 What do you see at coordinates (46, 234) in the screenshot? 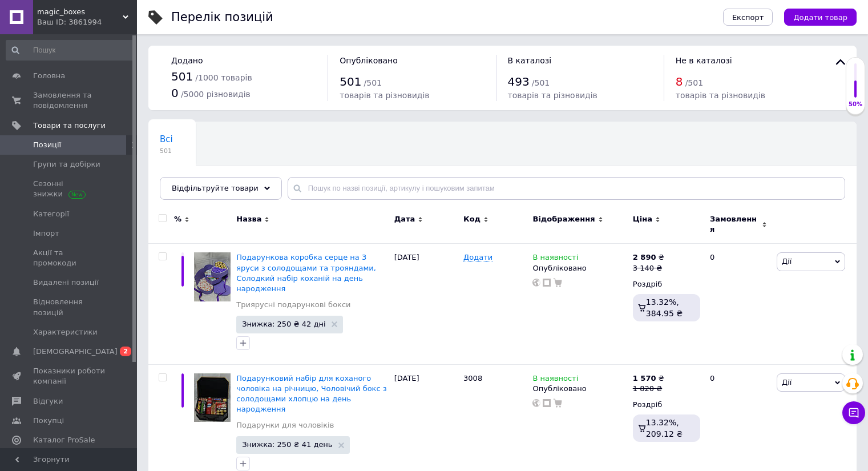
I see `span: Імпорт` at bounding box center [46, 234].